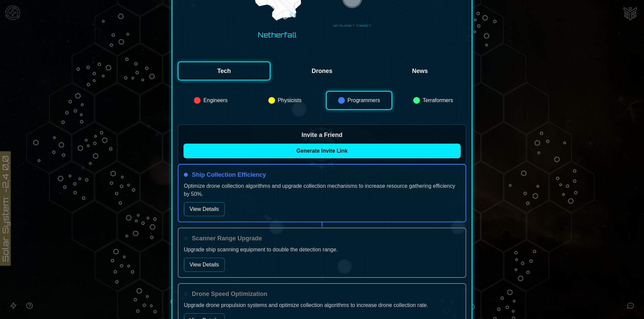  I want to click on button: News, so click(420, 71).